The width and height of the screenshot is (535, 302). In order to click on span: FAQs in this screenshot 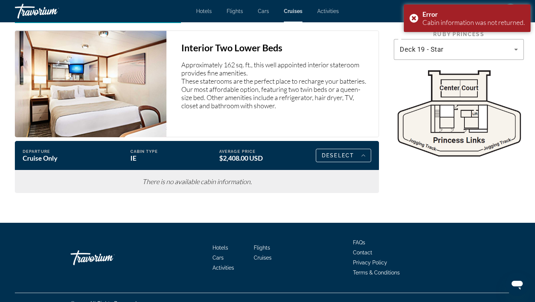, I will do `click(359, 242)`.